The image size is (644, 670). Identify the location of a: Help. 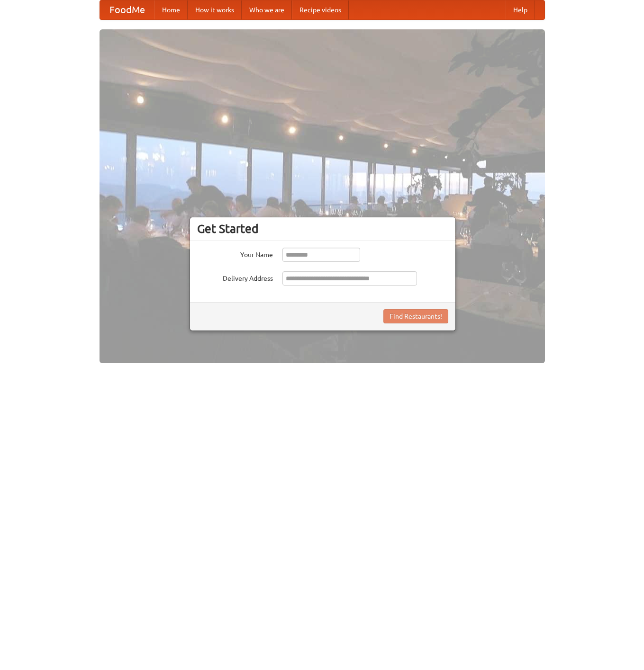
(520, 10).